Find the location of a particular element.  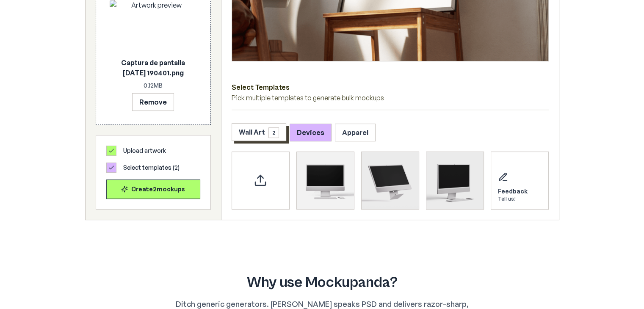

button: Apparel is located at coordinates (355, 132).